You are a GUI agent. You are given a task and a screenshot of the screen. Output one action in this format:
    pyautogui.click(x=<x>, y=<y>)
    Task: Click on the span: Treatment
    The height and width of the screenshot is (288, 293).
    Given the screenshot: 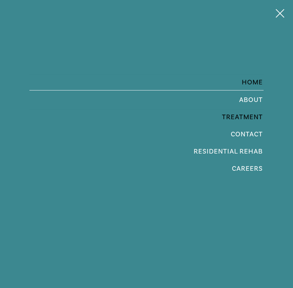 What is the action you would take?
    pyautogui.click(x=147, y=117)
    